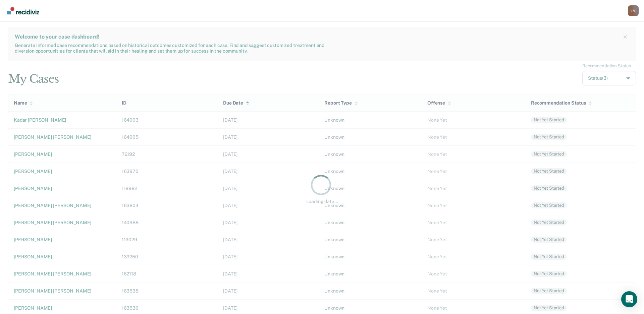 The width and height of the screenshot is (644, 314). What do you see at coordinates (124, 103) in the screenshot?
I see `div: ID` at bounding box center [124, 103].